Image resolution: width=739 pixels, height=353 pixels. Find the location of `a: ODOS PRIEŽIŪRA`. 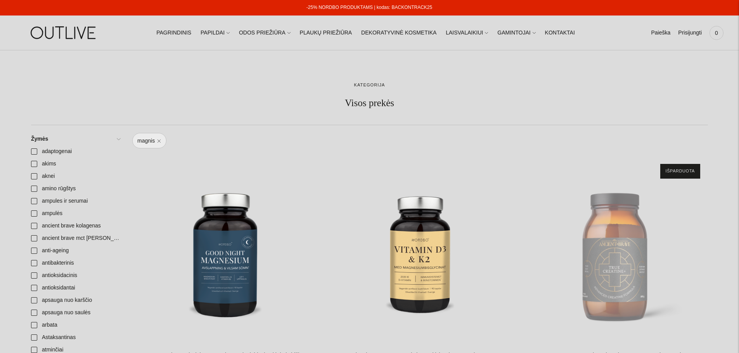

a: ODOS PRIEŽIŪRA is located at coordinates (265, 33).